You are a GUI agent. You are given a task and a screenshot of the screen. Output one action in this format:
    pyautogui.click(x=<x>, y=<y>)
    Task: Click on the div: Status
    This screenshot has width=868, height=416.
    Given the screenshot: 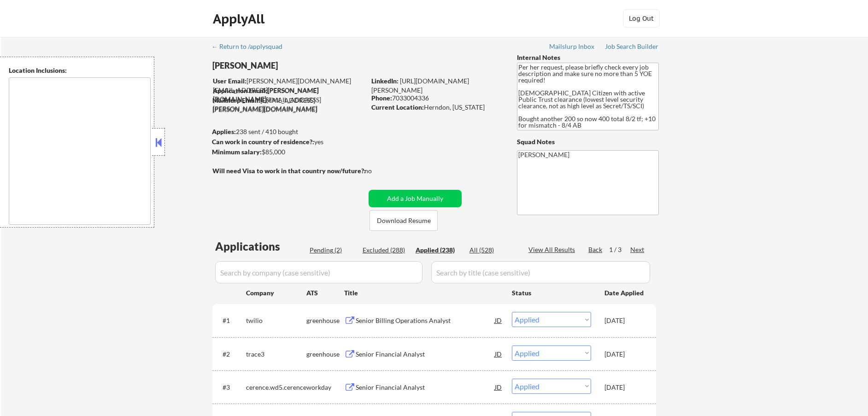 What is the action you would take?
    pyautogui.click(x=551, y=293)
    